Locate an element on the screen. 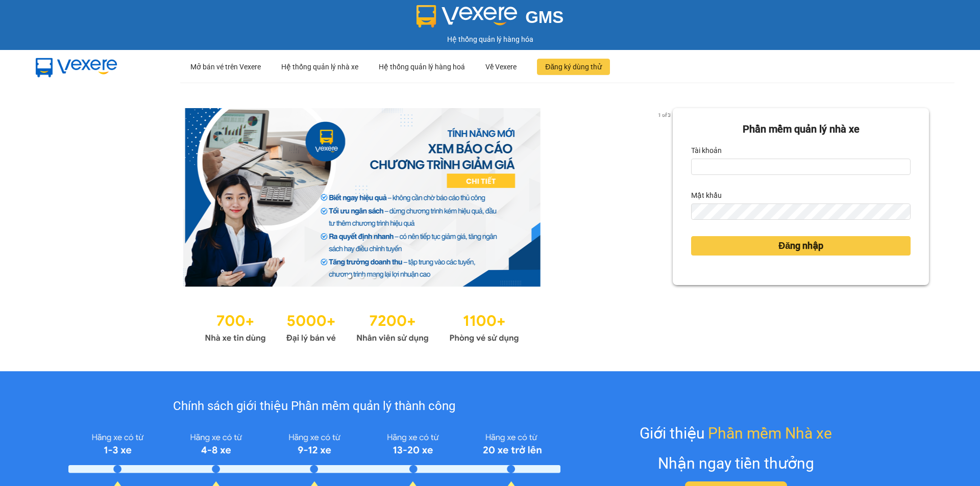 This screenshot has height=486, width=980. div: Nhận ngay tiền thưởng is located at coordinates (737, 463).